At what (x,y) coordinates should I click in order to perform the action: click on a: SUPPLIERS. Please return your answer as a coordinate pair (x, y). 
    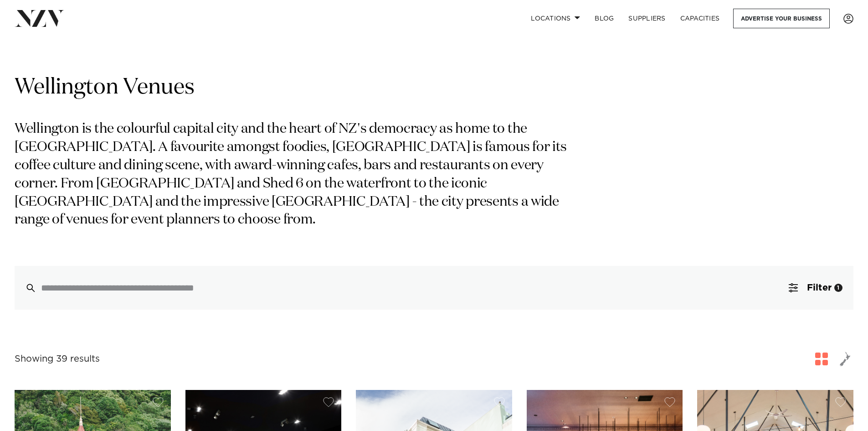
    Looking at the image, I should click on (647, 18).